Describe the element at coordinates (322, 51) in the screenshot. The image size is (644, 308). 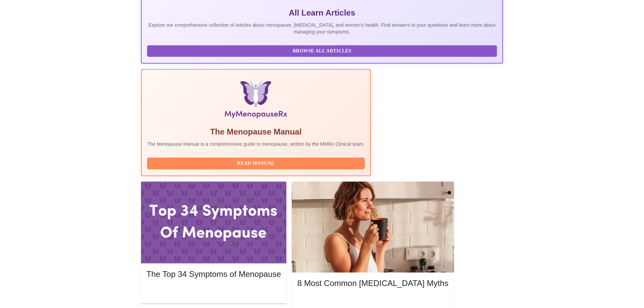
I see `button: Browse All Articles` at that location.